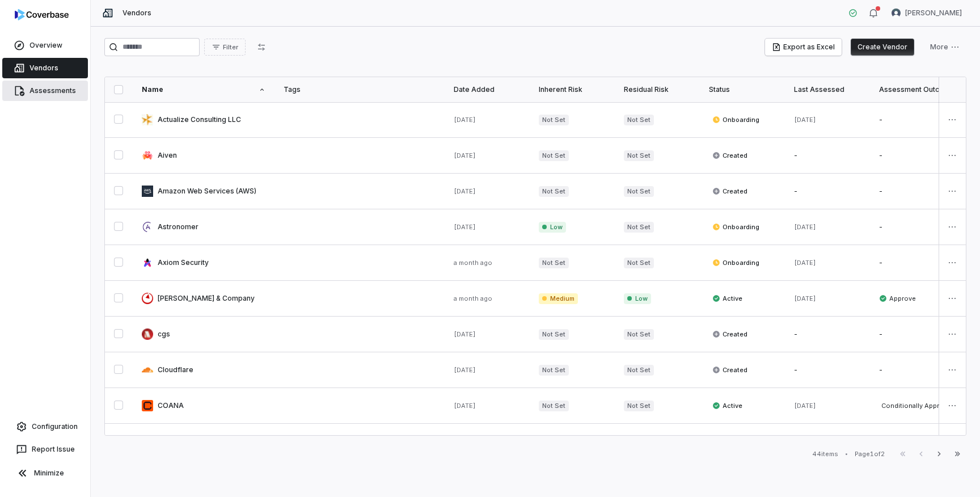  I want to click on button: Export as Excel, so click(803, 47).